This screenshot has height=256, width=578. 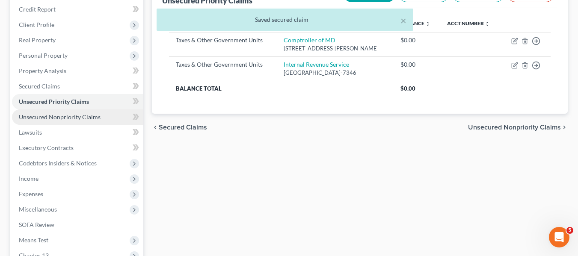 I want to click on div: Saved secured claim, so click(x=285, y=20).